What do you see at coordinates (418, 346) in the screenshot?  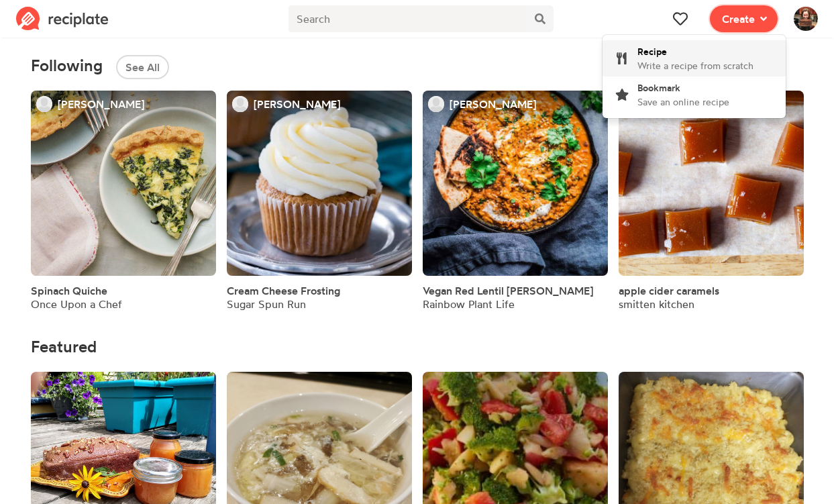 I see `h4: Featured` at bounding box center [418, 346].